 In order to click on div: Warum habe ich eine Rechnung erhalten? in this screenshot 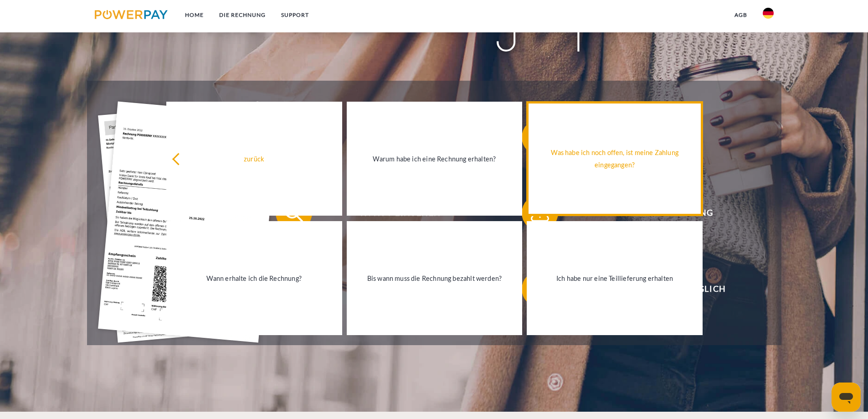, I will do `click(435, 158)`.